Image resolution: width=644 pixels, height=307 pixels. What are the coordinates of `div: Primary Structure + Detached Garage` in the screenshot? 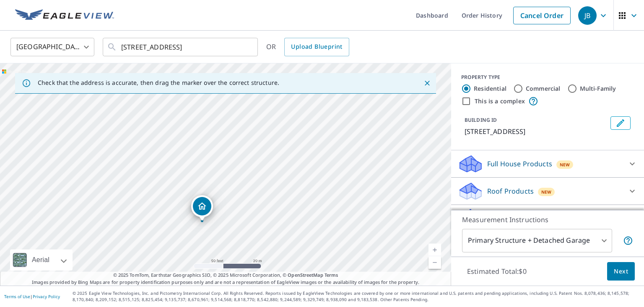 It's located at (537, 240).